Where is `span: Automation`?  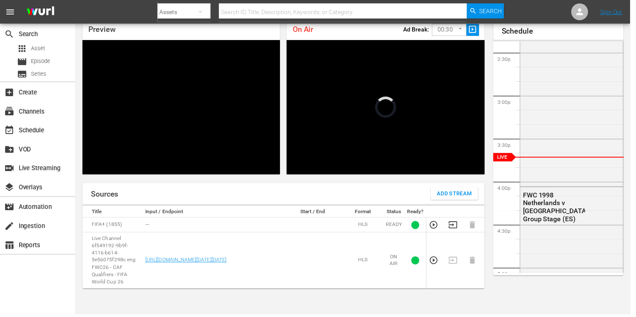 span: Automation is located at coordinates (9, 209).